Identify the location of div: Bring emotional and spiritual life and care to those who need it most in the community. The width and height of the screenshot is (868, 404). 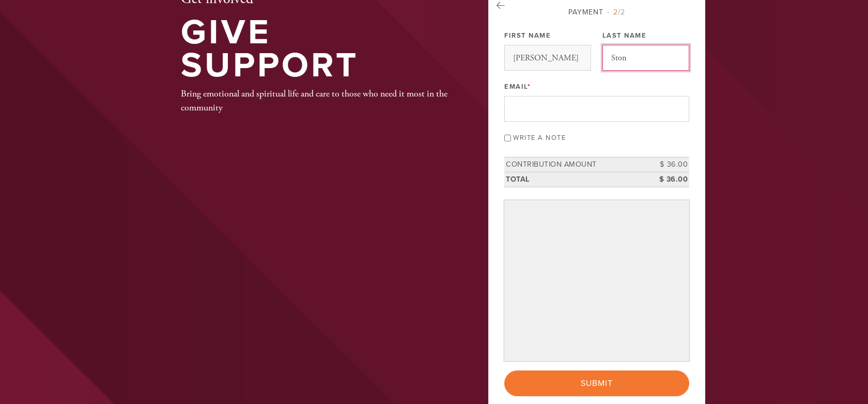
(318, 100).